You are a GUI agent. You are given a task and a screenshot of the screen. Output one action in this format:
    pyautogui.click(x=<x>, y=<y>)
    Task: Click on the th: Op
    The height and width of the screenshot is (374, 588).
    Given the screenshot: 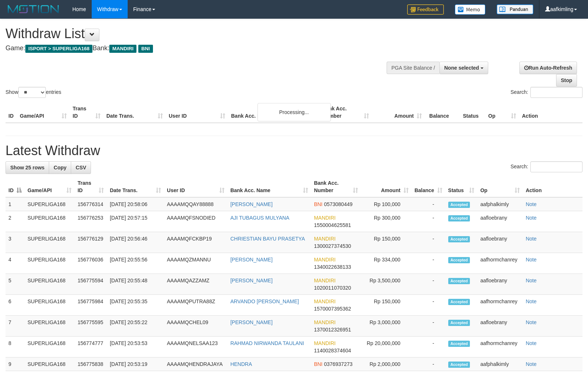 What is the action you would take?
    pyautogui.click(x=502, y=112)
    